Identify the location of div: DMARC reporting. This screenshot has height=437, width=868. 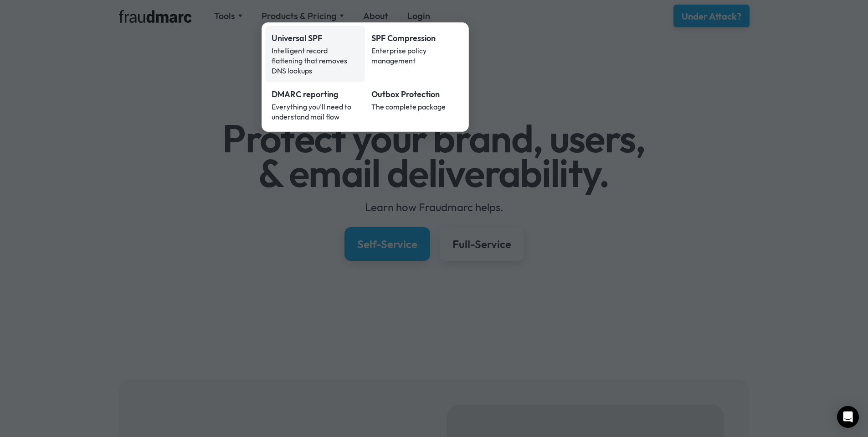
(316, 95).